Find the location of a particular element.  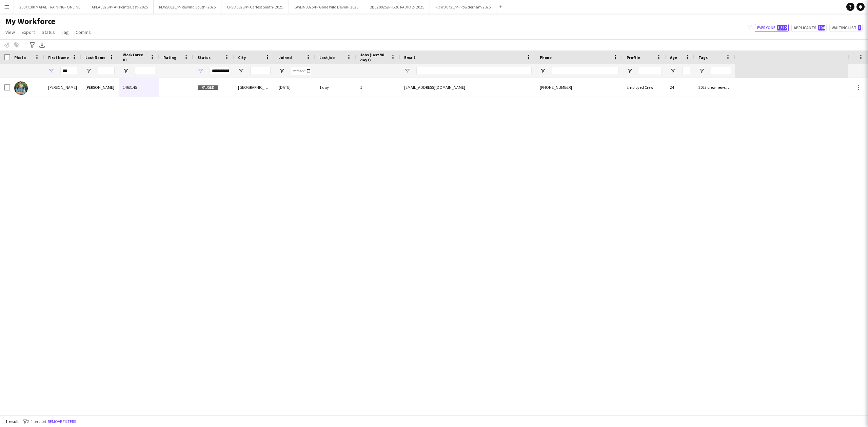

button: Everyone1,312 is located at coordinates (772, 27).